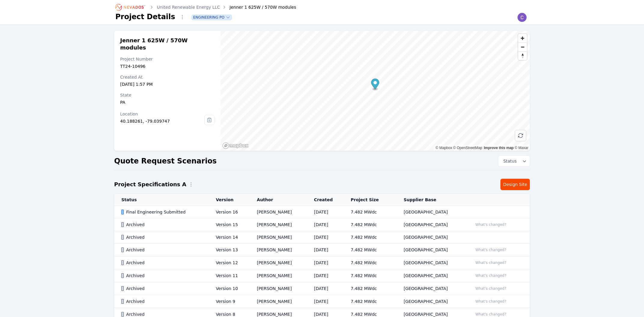 The image size is (644, 317). What do you see at coordinates (229, 200) in the screenshot?
I see `th: Version` at bounding box center [229, 200].